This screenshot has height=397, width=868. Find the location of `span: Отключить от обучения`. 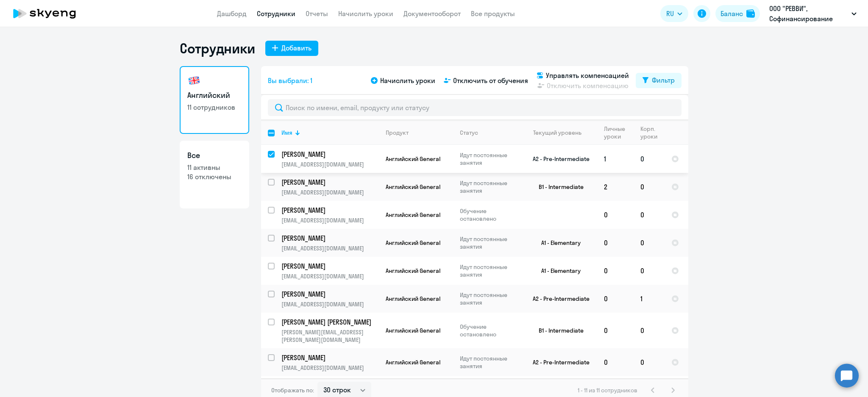

span: Отключить от обучения is located at coordinates (490, 80).